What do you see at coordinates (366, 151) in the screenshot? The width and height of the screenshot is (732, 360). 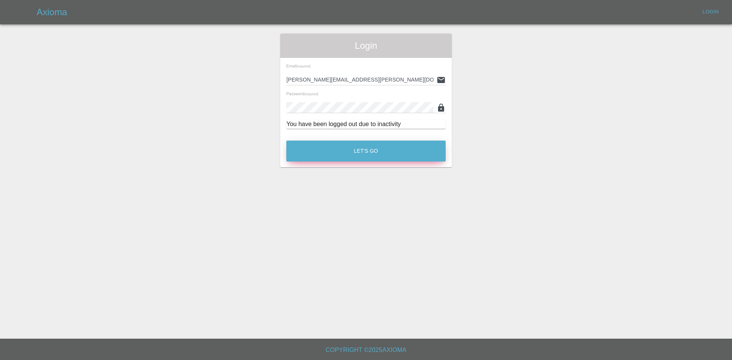 I see `button: Let's Go` at bounding box center [366, 151].